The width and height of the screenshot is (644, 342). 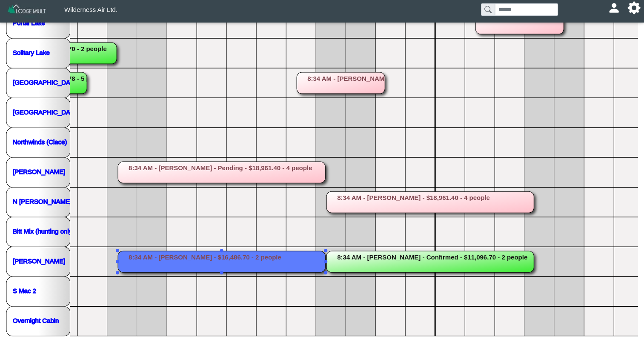 I want to click on svg: search, so click(x=488, y=9).